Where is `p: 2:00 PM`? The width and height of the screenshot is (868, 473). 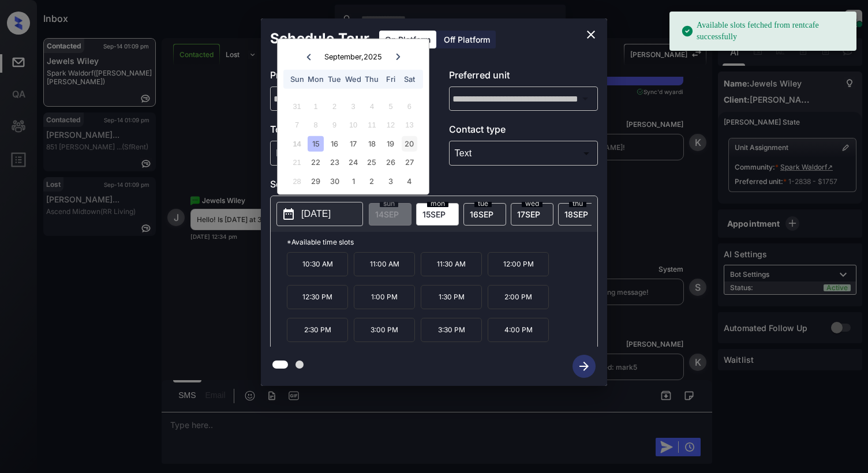
p: 2:00 PM is located at coordinates (518, 297).